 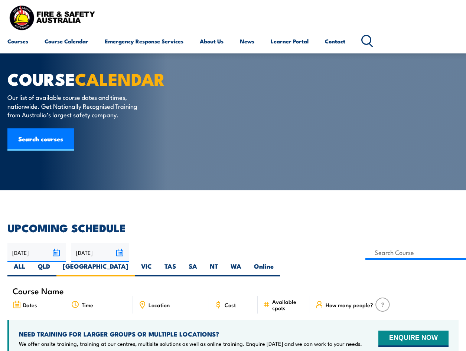 I want to click on input: Search Course, so click(x=415, y=252).